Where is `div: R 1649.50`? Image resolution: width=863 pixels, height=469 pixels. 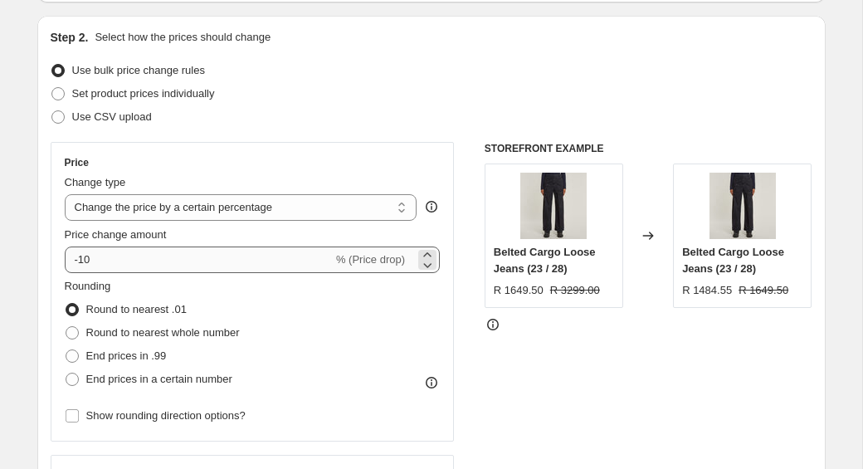
div: R 1649.50 is located at coordinates (518, 290).